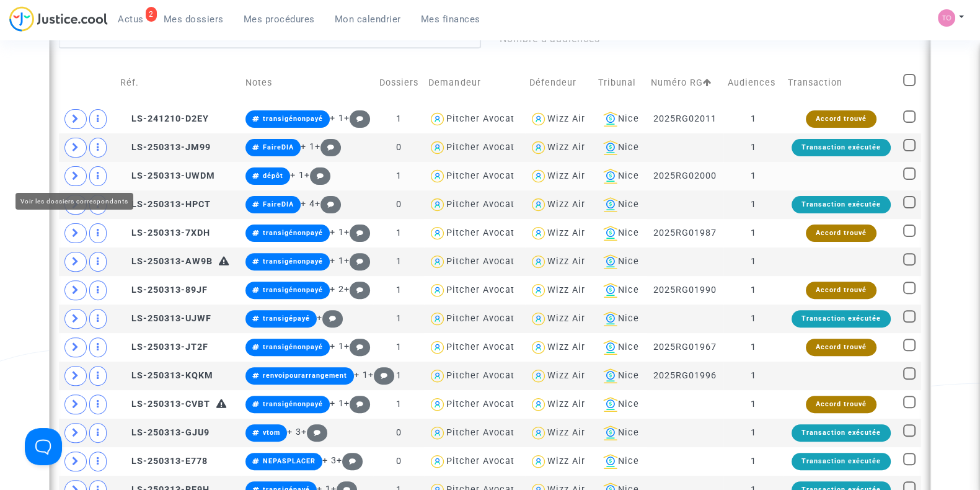 The image size is (980, 490). Describe the element at coordinates (165, 233) in the screenshot. I see `span: LS-250313-7XDH` at that location.